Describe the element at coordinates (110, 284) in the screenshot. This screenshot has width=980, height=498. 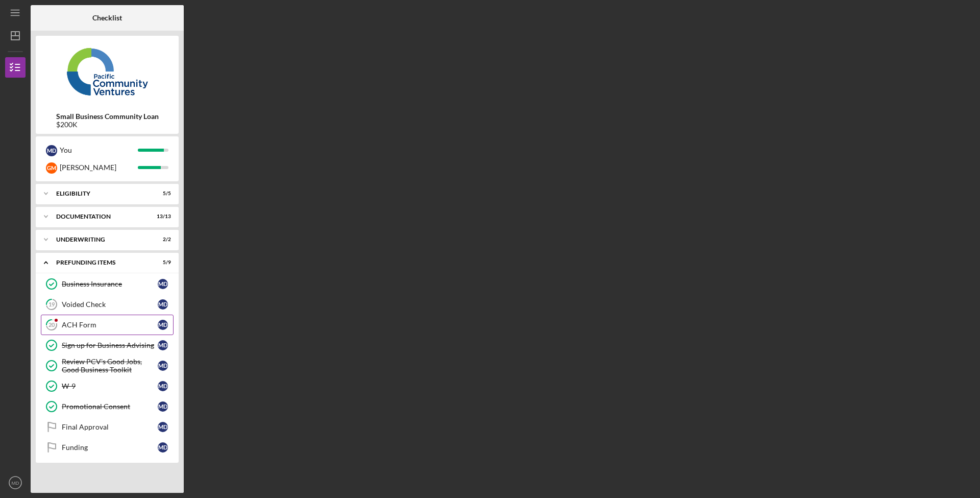
I see `div: Business Insurance` at that location.